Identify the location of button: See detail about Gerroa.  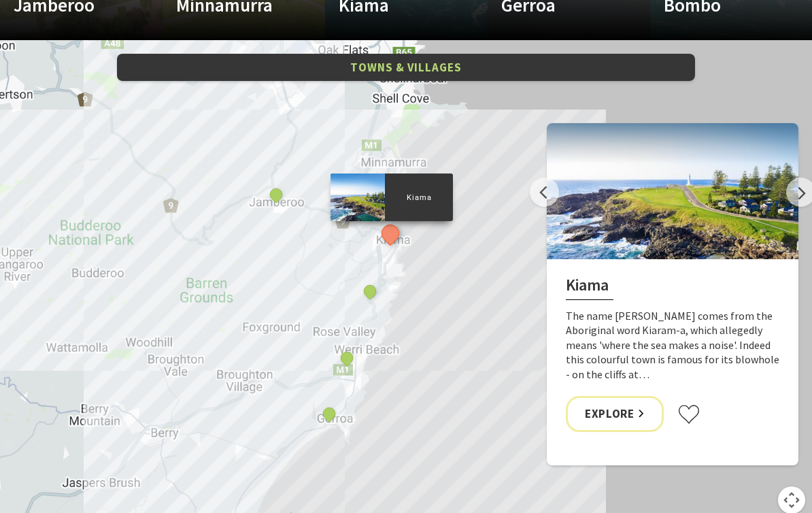
(329, 413).